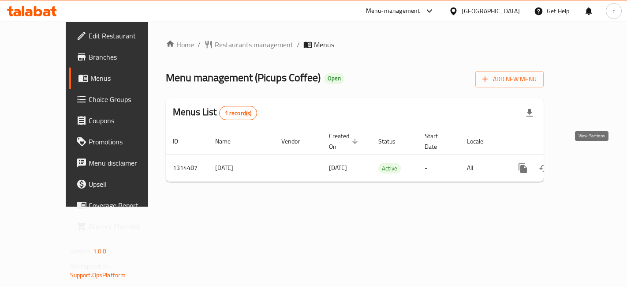 The height and width of the screenshot is (287, 627). Describe the element at coordinates (228, 141) in the screenshot. I see `span: Name` at that location.